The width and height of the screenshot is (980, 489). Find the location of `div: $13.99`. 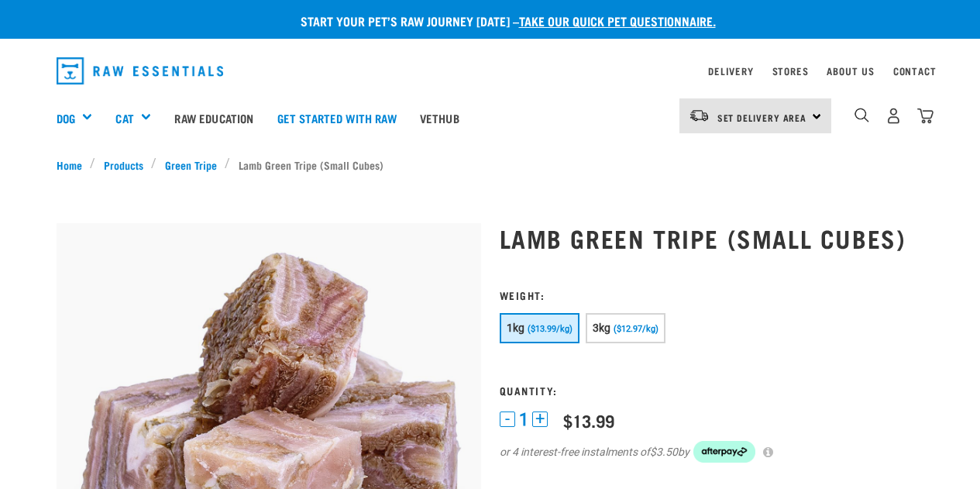

div: $13.99 is located at coordinates (589, 420).